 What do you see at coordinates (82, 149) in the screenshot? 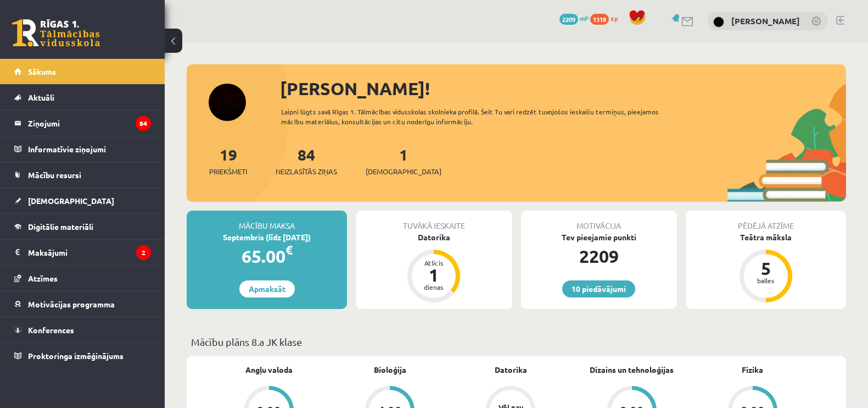
I see `a: Informatīvie ziņojumi` at bounding box center [82, 149].